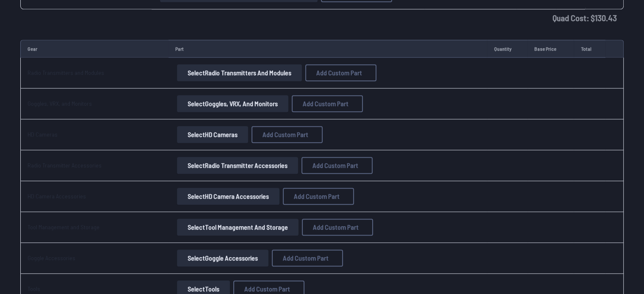  What do you see at coordinates (223, 258) in the screenshot?
I see `button: SelectGoggle Accessories` at bounding box center [223, 258].